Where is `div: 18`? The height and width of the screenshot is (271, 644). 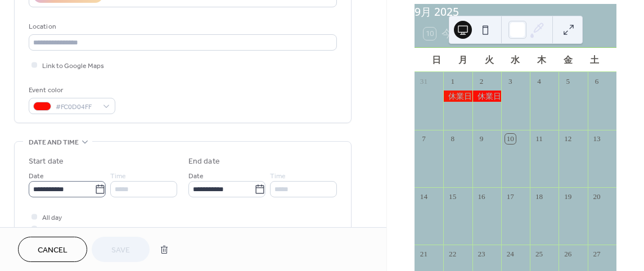 div: 18 is located at coordinates (539, 197).